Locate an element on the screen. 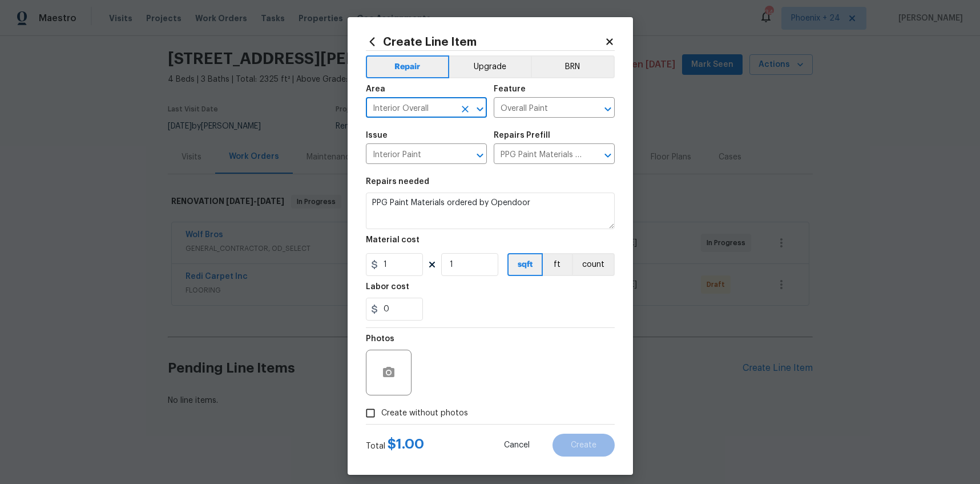  button: sqft is located at coordinates (526, 265).